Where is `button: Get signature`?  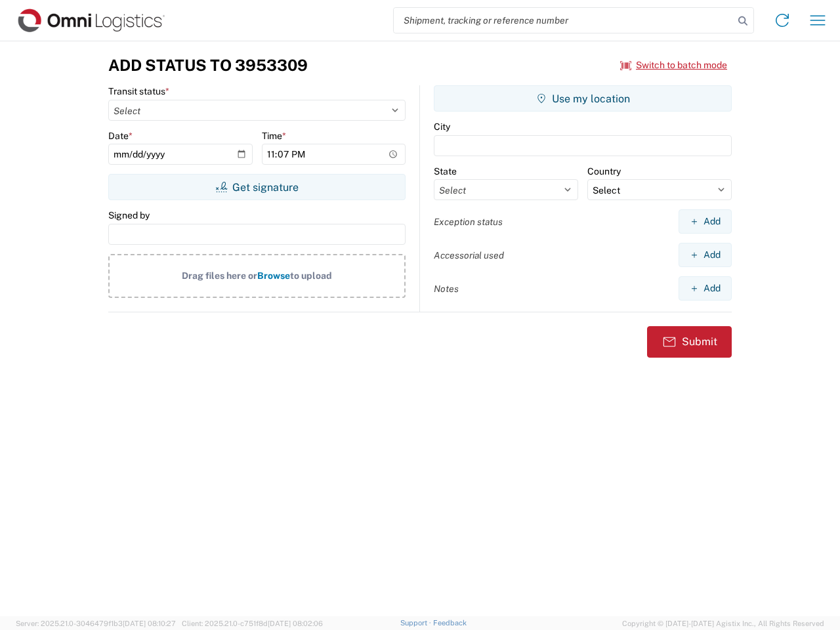 button: Get signature is located at coordinates (257, 187).